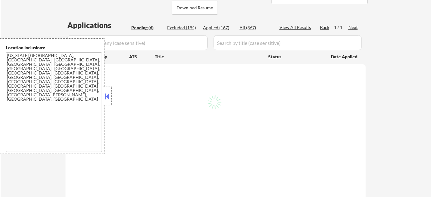  What do you see at coordinates (183, 28) in the screenshot?
I see `div: Excluded (194)` at bounding box center [183, 28].